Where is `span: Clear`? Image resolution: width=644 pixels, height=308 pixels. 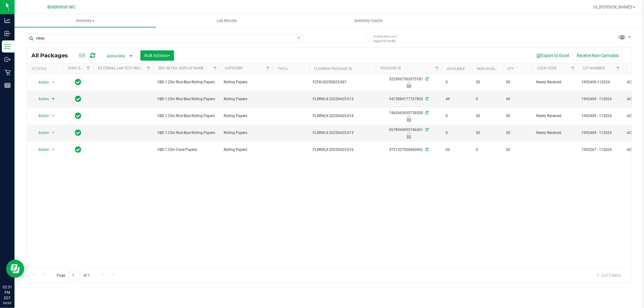
span: Clear is located at coordinates (299, 38).